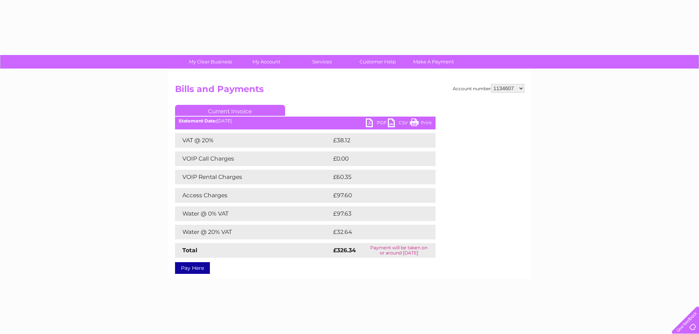 This screenshot has width=699, height=334. Describe the element at coordinates (421, 124) in the screenshot. I see `a: Print` at that location.